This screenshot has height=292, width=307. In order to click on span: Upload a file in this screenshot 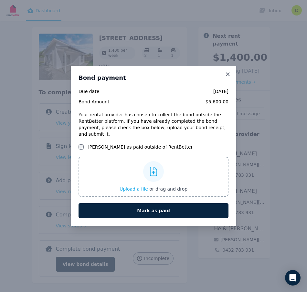, I will do `click(134, 189)`.